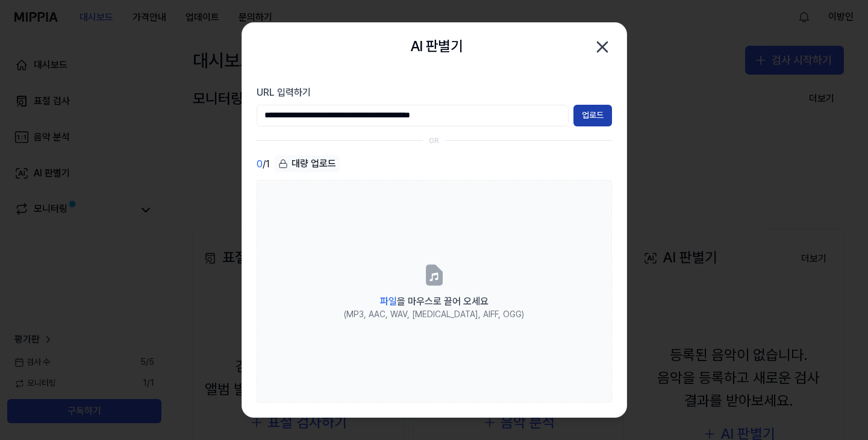 Image resolution: width=868 pixels, height=440 pixels. What do you see at coordinates (592, 116) in the screenshot?
I see `button: 업로드` at bounding box center [592, 116].